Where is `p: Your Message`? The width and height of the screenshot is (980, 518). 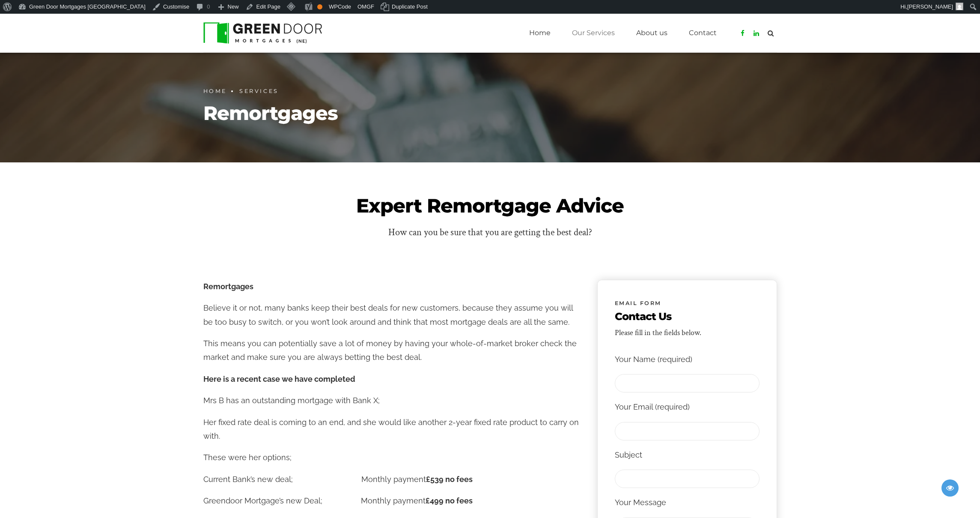 p: Your Message is located at coordinates (688, 502).